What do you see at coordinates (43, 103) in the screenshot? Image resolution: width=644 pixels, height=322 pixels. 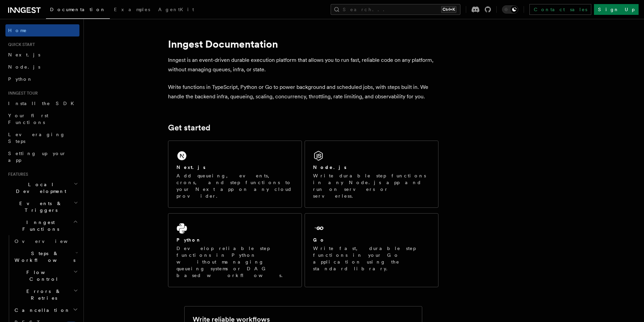 I see `span: Install the SDK` at bounding box center [43, 103].